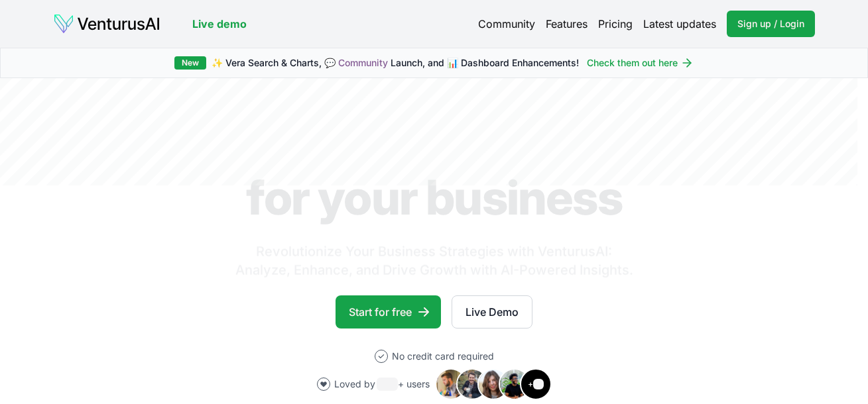 The image size is (868, 404). I want to click on span: ✨ Vera Search & Charts, 💬 Launch, and 📊 Dashboard Enhancements!, so click(395, 63).